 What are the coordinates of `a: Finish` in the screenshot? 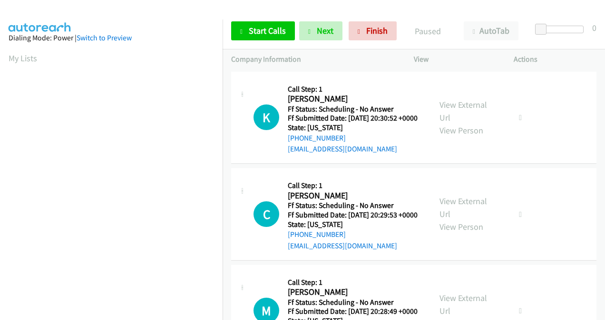 It's located at (372, 31).